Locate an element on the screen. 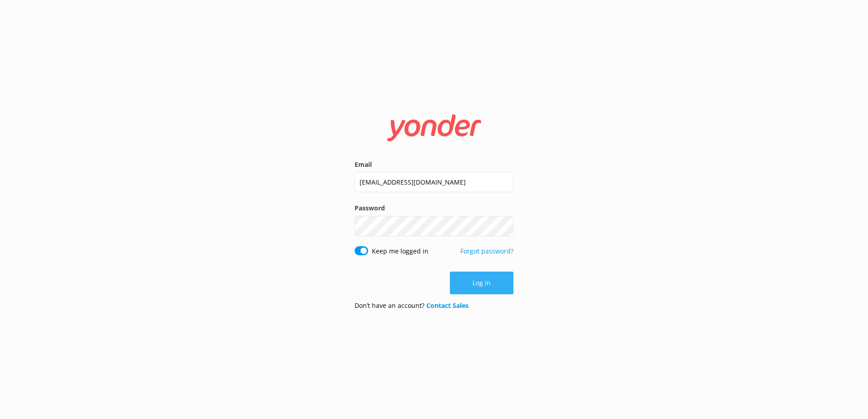 This screenshot has width=868, height=419. label: Keep me logged in is located at coordinates (400, 251).